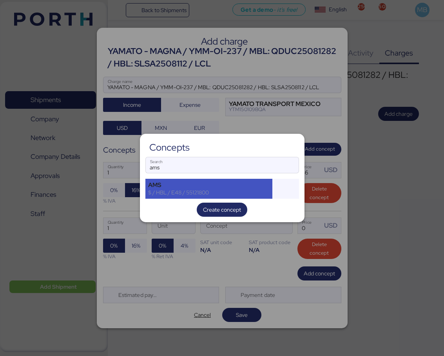 The width and height of the screenshot is (444, 356). I want to click on span: Create concept, so click(222, 210).